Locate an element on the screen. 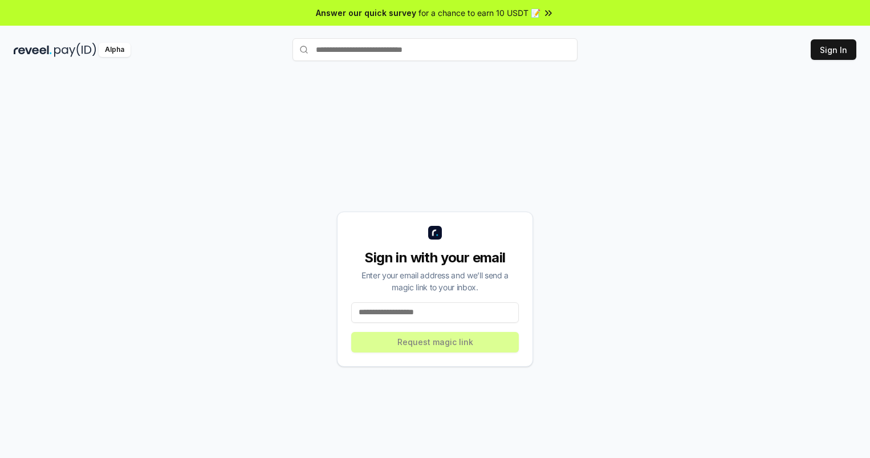 Image resolution: width=870 pixels, height=458 pixels. div: Sign in with your email is located at coordinates (435, 258).